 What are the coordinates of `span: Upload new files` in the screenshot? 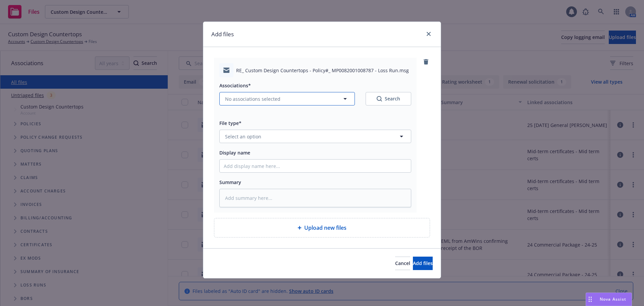 It's located at (325, 227).